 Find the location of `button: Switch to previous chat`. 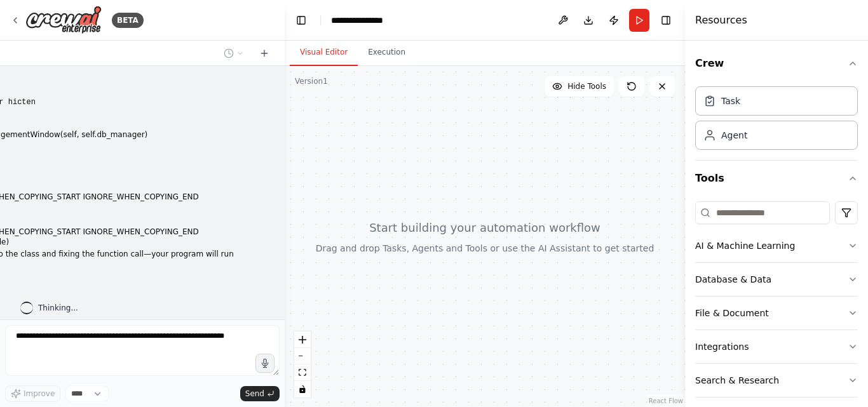

button: Switch to previous chat is located at coordinates (234, 54).